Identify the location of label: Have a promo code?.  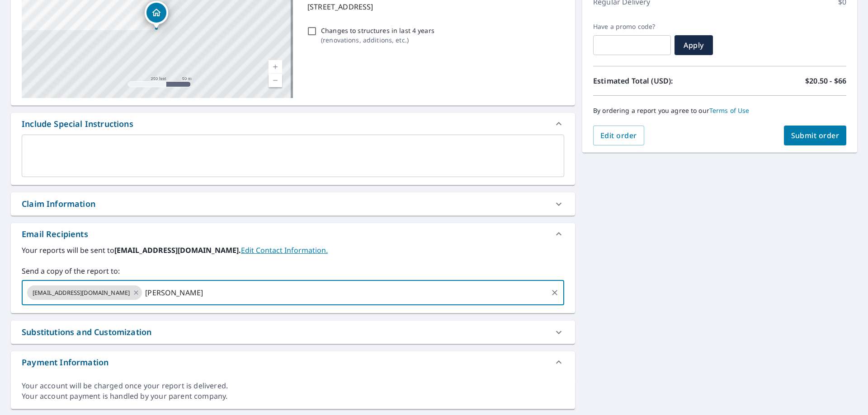
(632, 27).